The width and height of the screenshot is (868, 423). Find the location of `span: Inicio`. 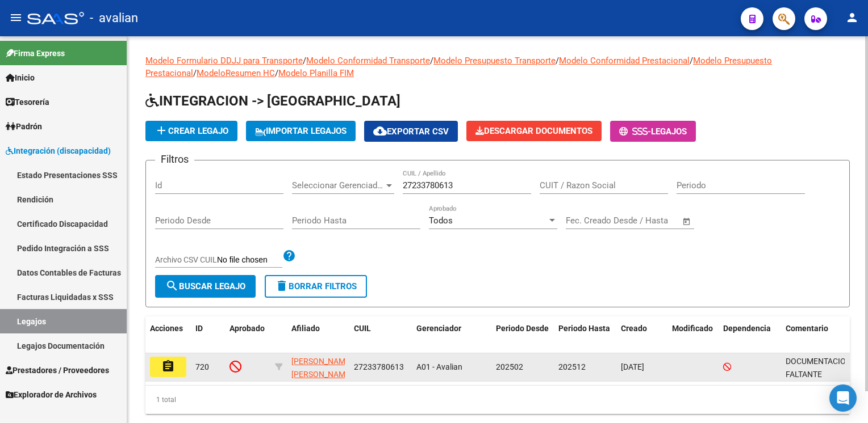

span: Inicio is located at coordinates (20, 78).